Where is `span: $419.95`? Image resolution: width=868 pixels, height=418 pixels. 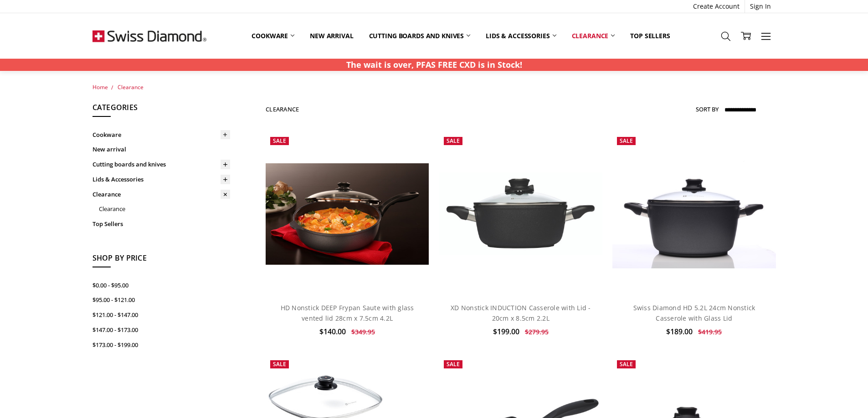
span: $419.95 is located at coordinates (710, 332).